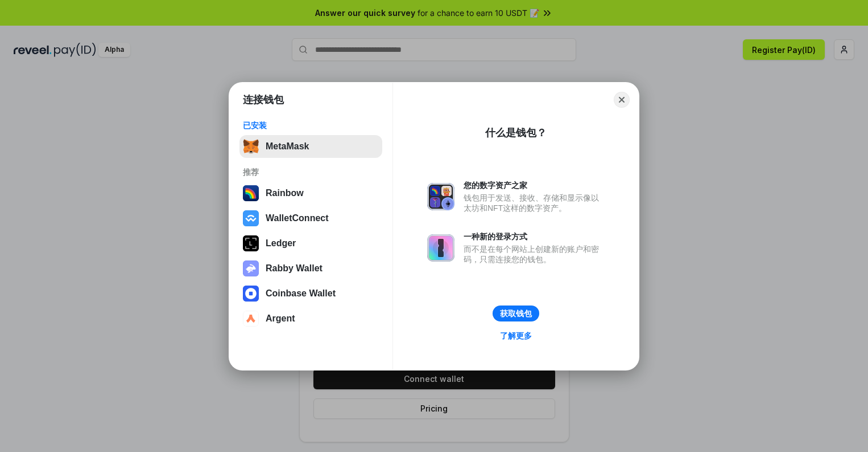 The width and height of the screenshot is (868, 452). I want to click on div: Ledger, so click(280, 243).